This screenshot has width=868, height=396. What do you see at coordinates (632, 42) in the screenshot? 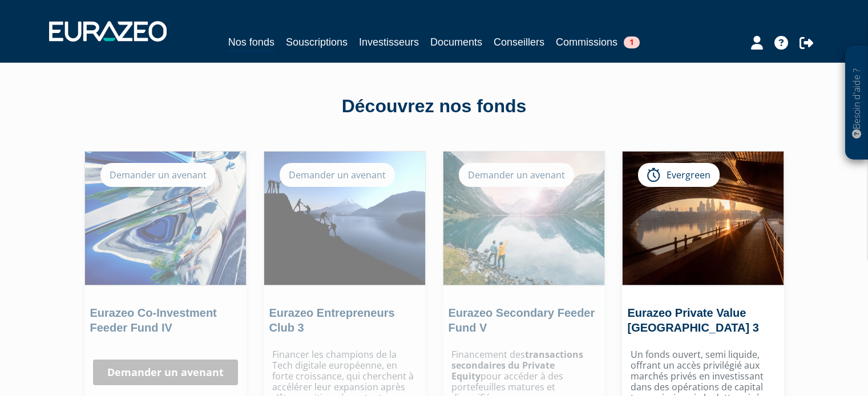
I see `span: 1` at bounding box center [632, 42].